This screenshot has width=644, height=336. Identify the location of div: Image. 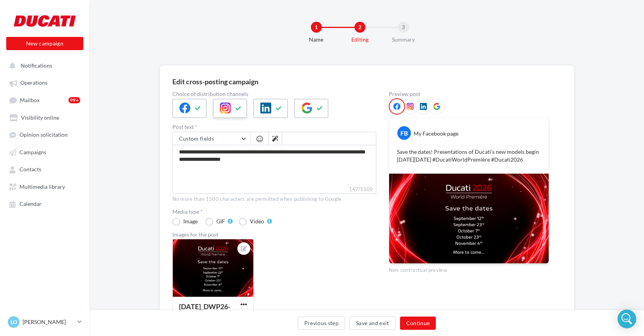
(190, 222).